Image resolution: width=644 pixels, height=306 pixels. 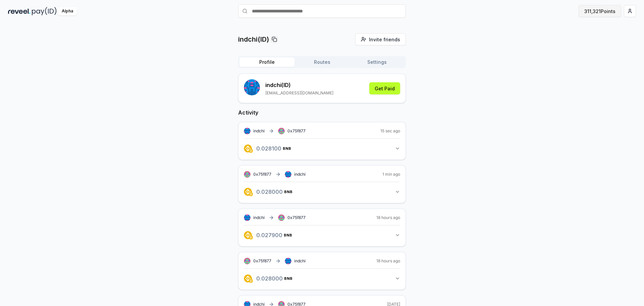 I want to click on p: indchi (ID), so click(x=299, y=85).